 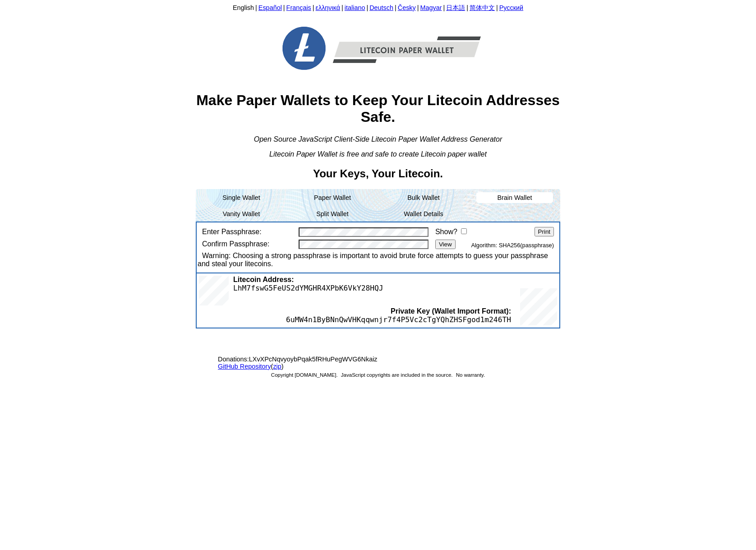 I want to click on span: 6uMW4n1ByBNnQwVHKqqwnjr7f4P5Vc2cTgYQhZHSFgod1m246TH, so click(x=399, y=319).